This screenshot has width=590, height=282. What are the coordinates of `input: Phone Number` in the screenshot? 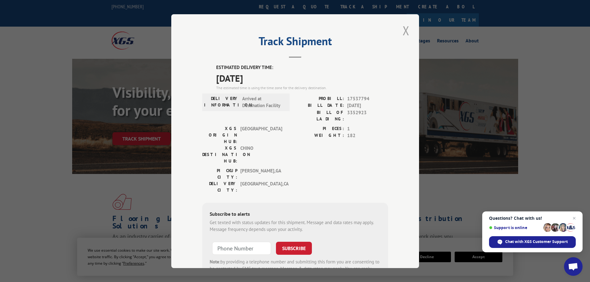 It's located at (241, 248).